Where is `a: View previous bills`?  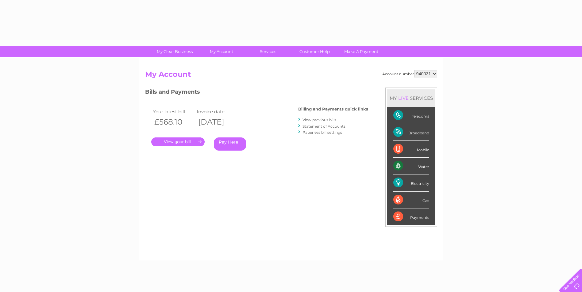
a: View previous bills is located at coordinates (319, 120).